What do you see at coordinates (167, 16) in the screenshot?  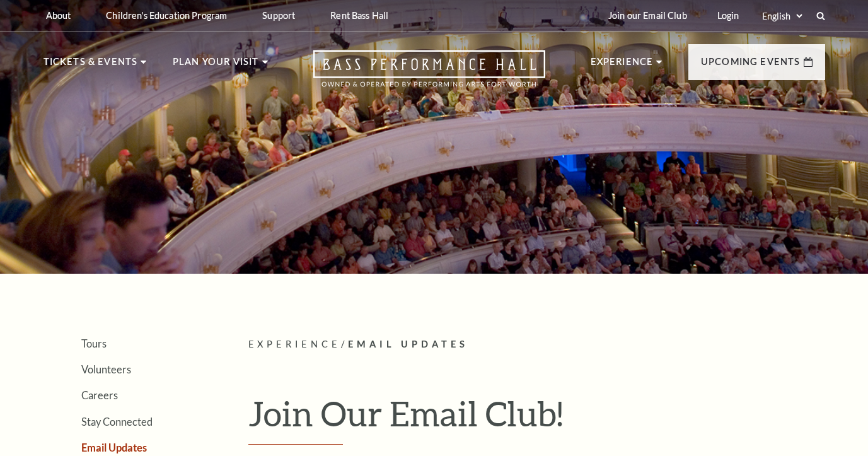 I see `p: Children's Education Program` at bounding box center [167, 16].